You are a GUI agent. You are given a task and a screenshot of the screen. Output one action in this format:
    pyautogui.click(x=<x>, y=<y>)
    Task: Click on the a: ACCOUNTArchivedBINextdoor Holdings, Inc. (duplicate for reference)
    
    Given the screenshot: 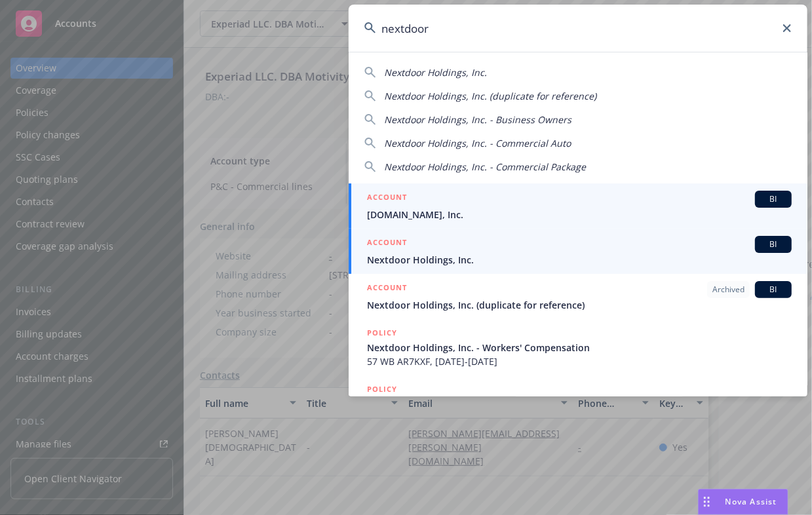 What is the action you would take?
    pyautogui.click(x=578, y=296)
    